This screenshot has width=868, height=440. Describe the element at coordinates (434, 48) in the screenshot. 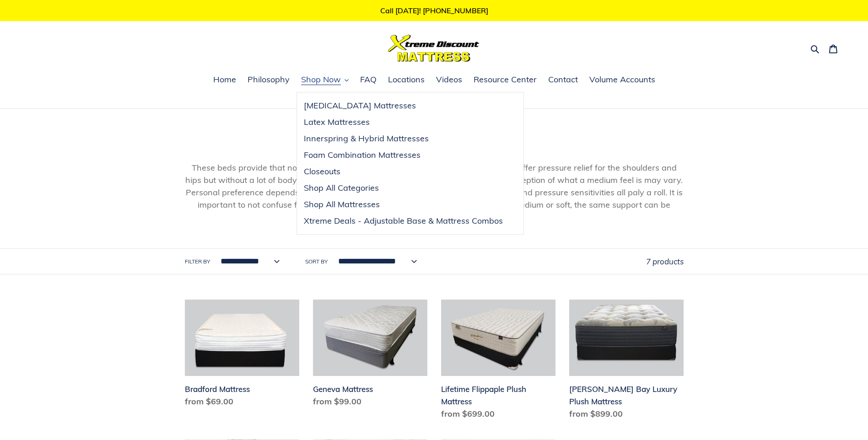

I see `img: Xtreme Discount Mattress` at that location.